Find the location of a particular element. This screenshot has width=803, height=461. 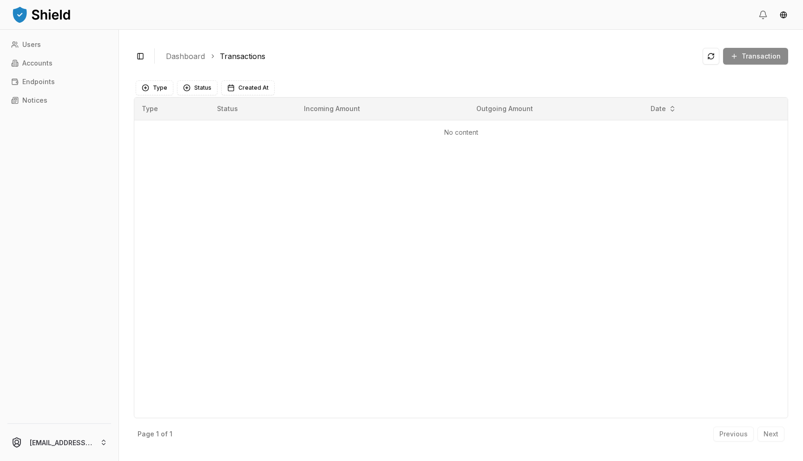

button: Type is located at coordinates (154, 88).